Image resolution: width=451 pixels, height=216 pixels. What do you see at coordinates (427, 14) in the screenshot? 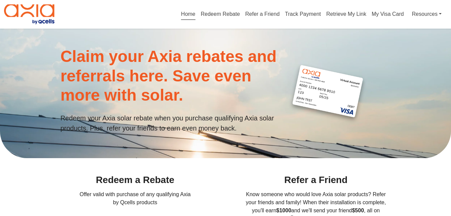
I see `a: Resources` at bounding box center [427, 14].